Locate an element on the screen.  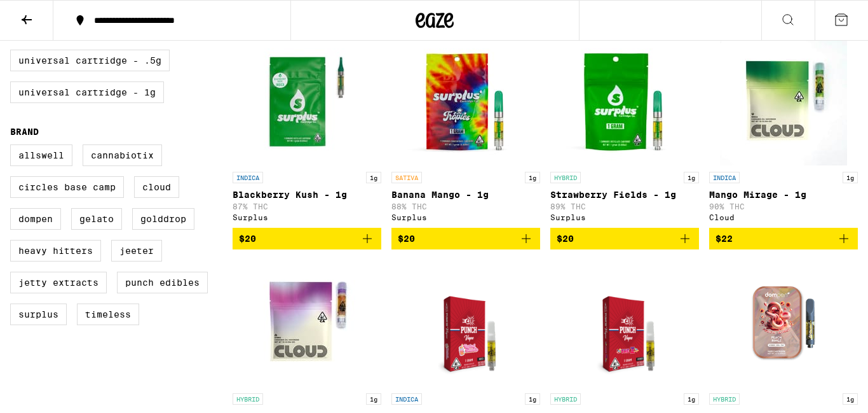
label: Timeless is located at coordinates (108, 315).